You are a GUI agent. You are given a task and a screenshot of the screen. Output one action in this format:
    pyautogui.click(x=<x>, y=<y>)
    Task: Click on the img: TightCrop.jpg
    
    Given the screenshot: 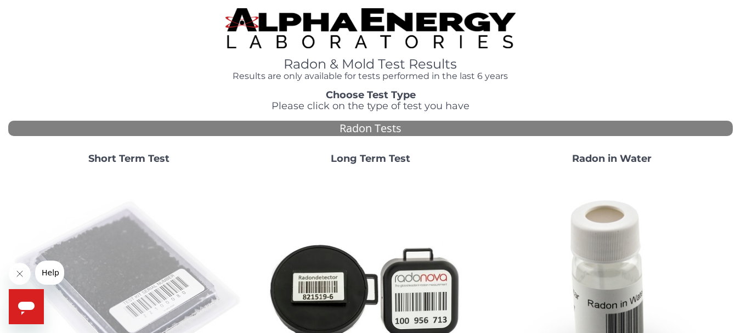 What is the action you would take?
    pyautogui.click(x=370, y=28)
    